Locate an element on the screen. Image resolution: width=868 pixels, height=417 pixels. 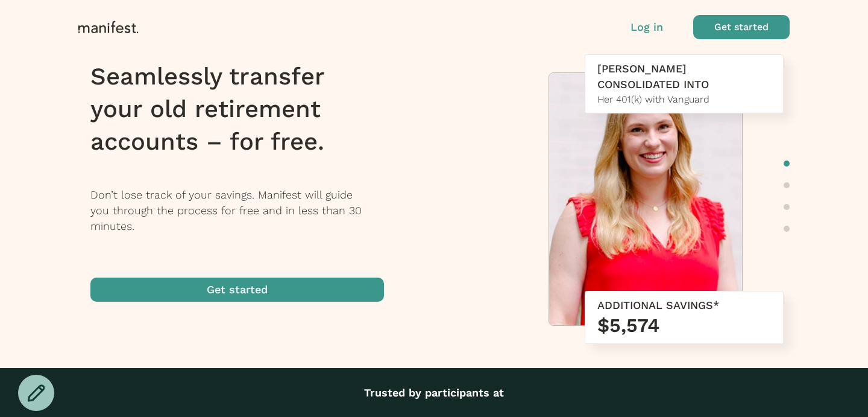
div: Her 401(k) with Vanguard is located at coordinates (684, 99).